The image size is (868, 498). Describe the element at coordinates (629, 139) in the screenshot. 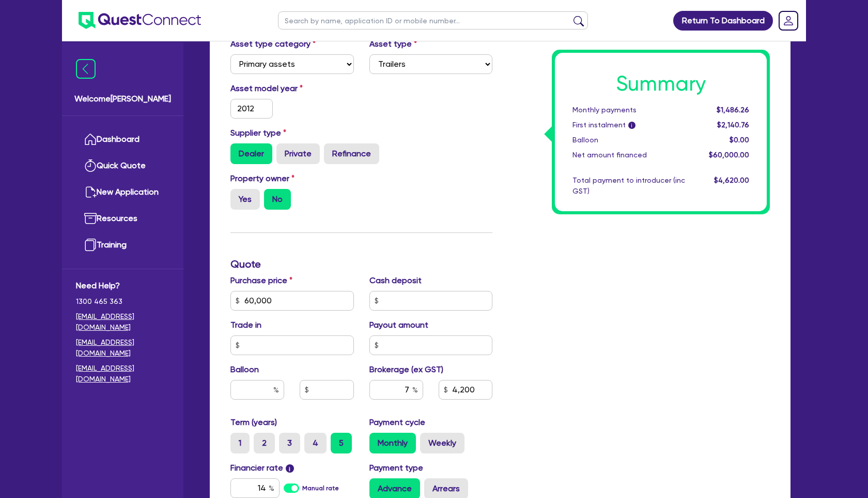

I see `div: Balloon` at that location.